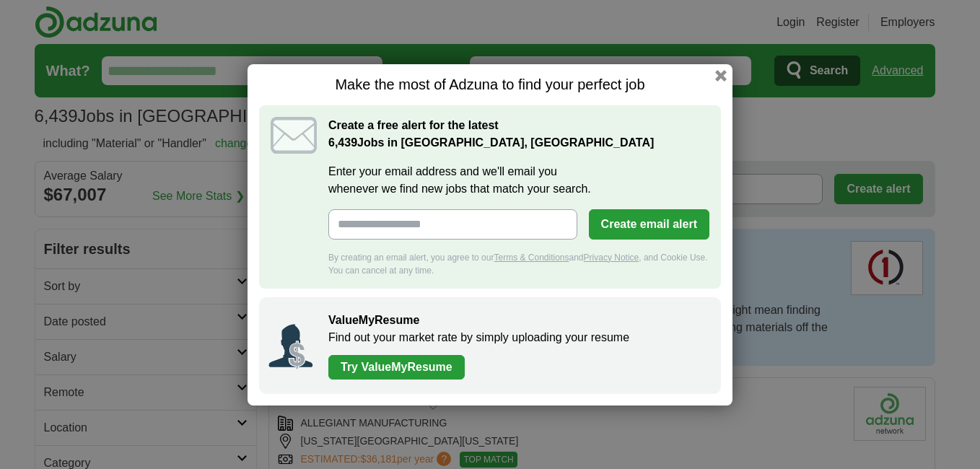  Describe the element at coordinates (519, 134) in the screenshot. I see `h2: Create a free alert for the latest` at that location.